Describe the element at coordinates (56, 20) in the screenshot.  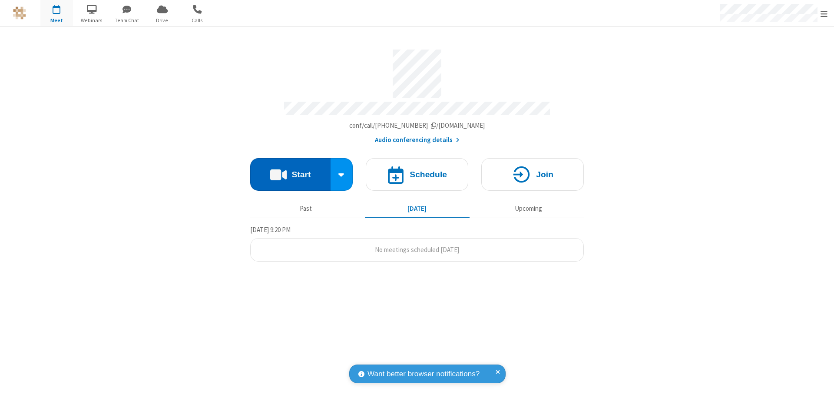
I see `span: Meet` at that location.